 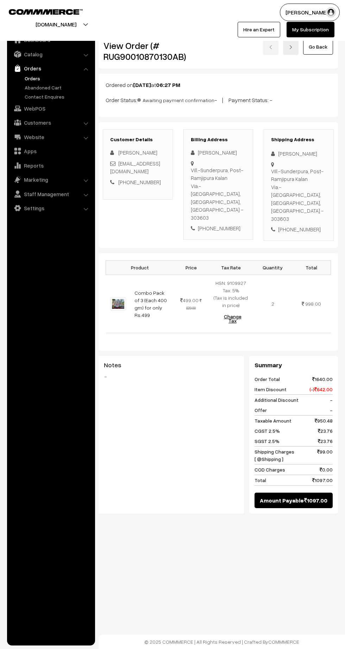 I want to click on a: Contact Enquires, so click(x=58, y=96).